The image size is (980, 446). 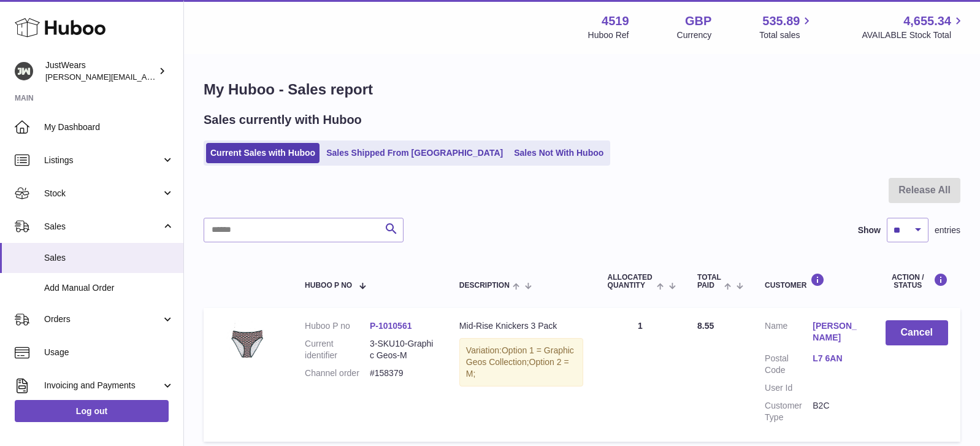 What do you see at coordinates (520, 356) in the screenshot?
I see `span: Option 1 = Graphic Geos Collection;` at bounding box center [520, 356].